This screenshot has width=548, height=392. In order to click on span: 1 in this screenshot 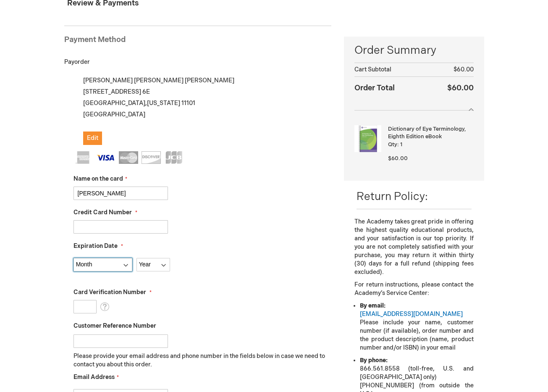, I will do `click(401, 145)`.